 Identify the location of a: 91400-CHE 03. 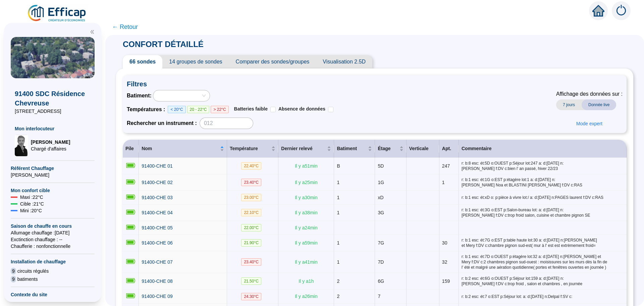
(157, 198).